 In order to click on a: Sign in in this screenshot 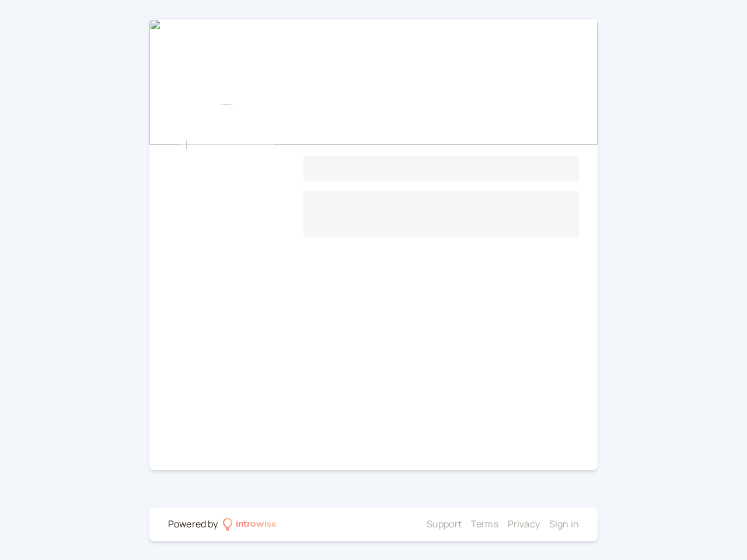, I will do `click(564, 524)`.